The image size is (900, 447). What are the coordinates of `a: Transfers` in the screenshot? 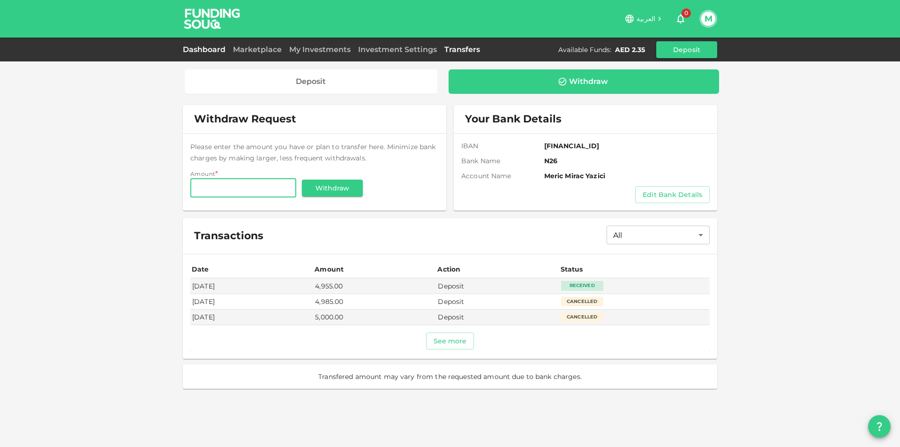 It's located at (462, 49).